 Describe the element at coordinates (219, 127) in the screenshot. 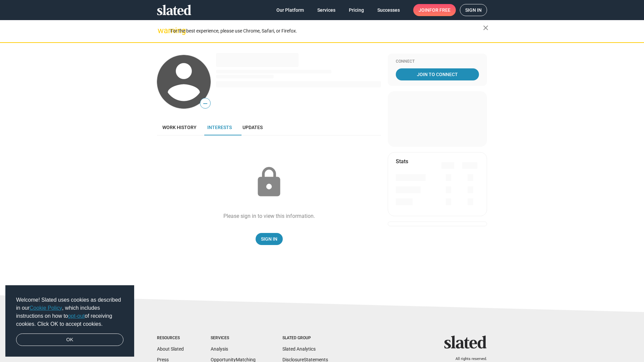

I see `a: Interests` at that location.